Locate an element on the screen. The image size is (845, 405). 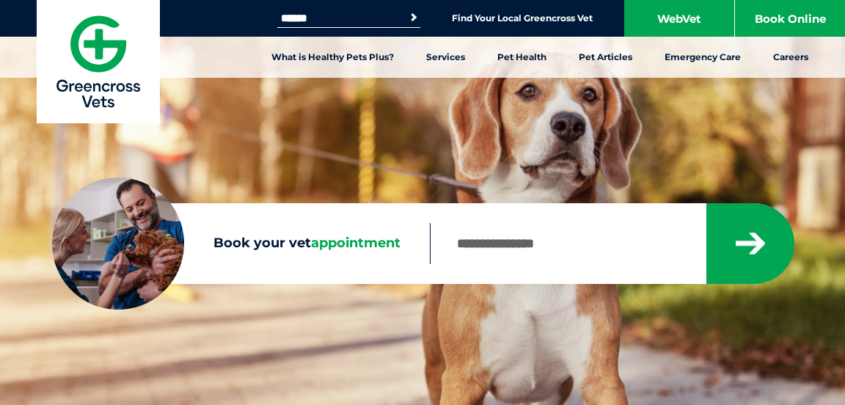
a: What is Healthy Pets Plus? is located at coordinates (332, 57).